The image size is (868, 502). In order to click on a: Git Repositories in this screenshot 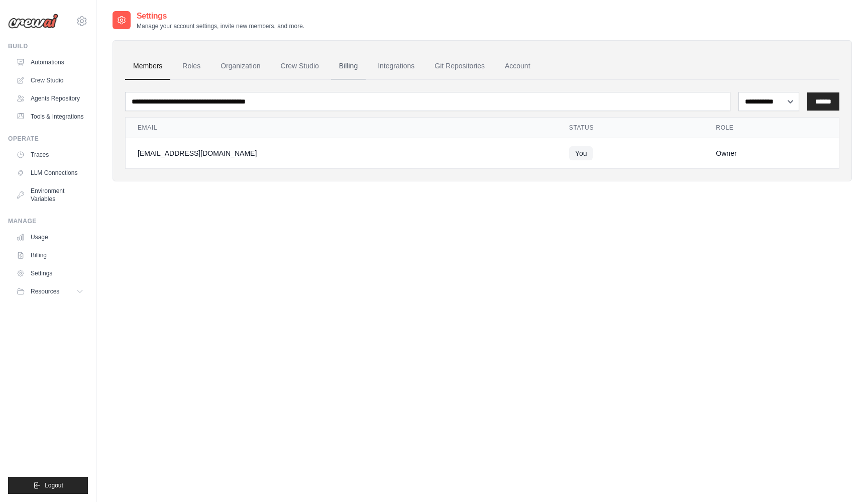, I will do `click(460, 67)`.